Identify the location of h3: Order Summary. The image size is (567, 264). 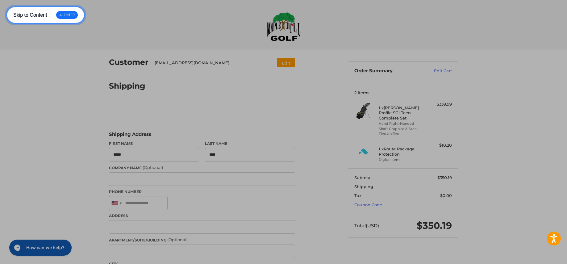
(388, 71).